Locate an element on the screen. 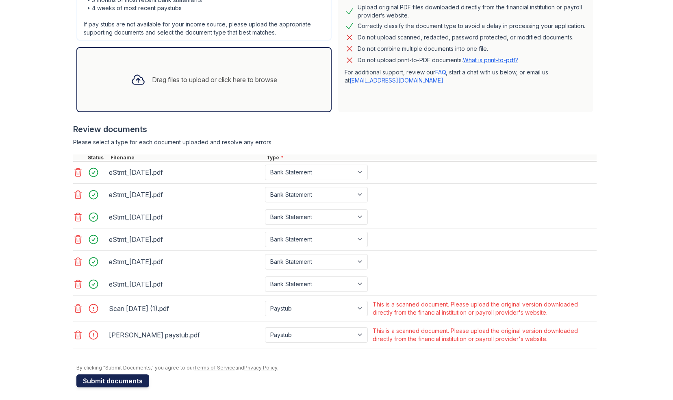 This screenshot has width=673, height=400. div: Drag files to upload or click here to browse is located at coordinates (215, 80).